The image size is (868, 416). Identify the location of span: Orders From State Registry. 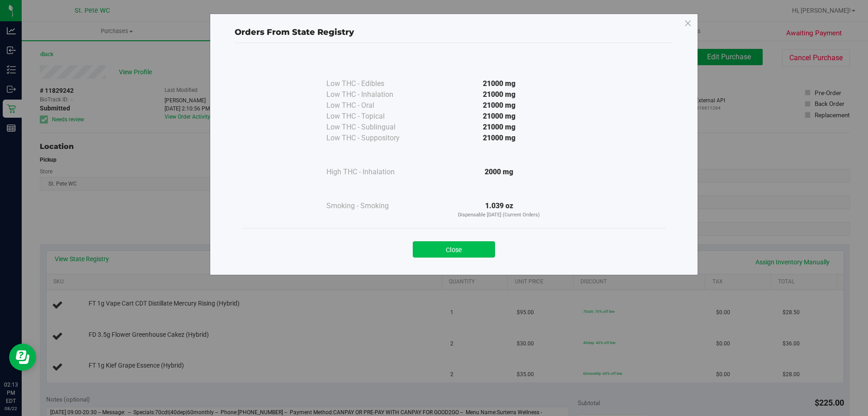
(295, 32).